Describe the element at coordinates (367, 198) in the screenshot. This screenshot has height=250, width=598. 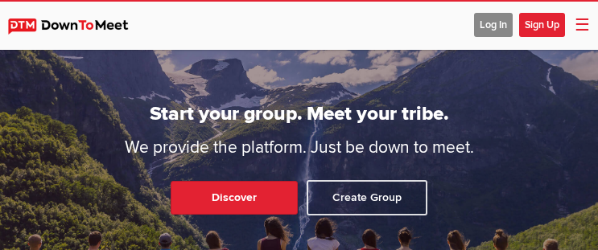
I see `a: Create Group` at that location.